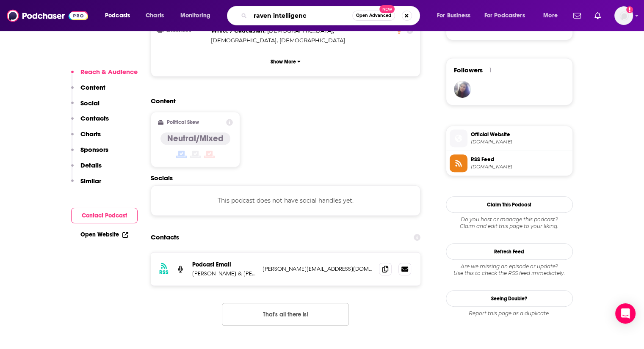 This screenshot has width=644, height=349. What do you see at coordinates (90, 122) in the screenshot?
I see `button: Contacts` at bounding box center [90, 122].